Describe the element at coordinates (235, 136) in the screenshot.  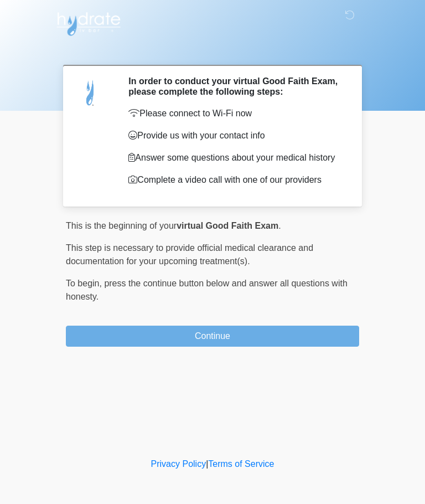
I see `p: Provide us with your contact info` at that location.